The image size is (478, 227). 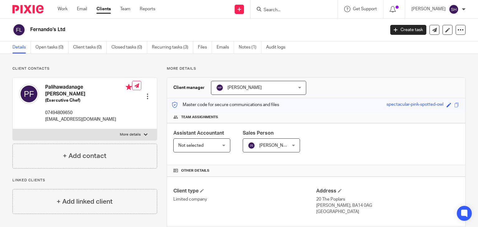 What do you see at coordinates (129, 87) in the screenshot?
I see `i: Primary` at bounding box center [129, 87].